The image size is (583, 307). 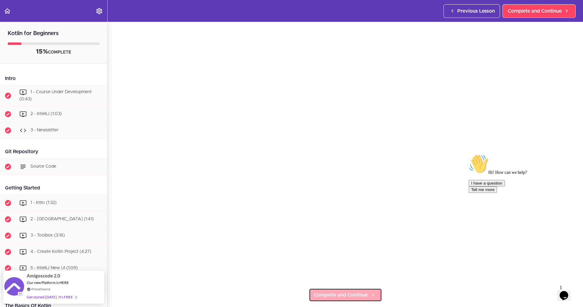 I want to click on span: 4 - Create Kotlin Project (4:27), so click(x=61, y=251).